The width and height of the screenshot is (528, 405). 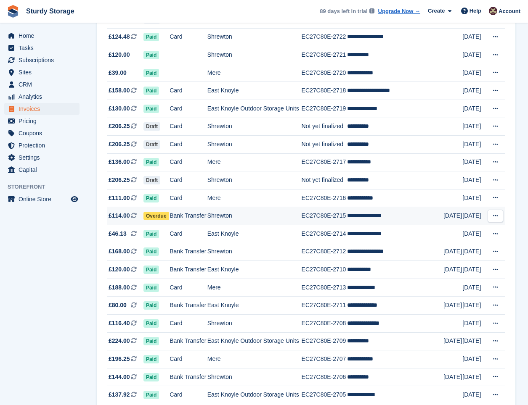 What do you see at coordinates (119, 90) in the screenshot?
I see `span: £158.00` at bounding box center [119, 90].